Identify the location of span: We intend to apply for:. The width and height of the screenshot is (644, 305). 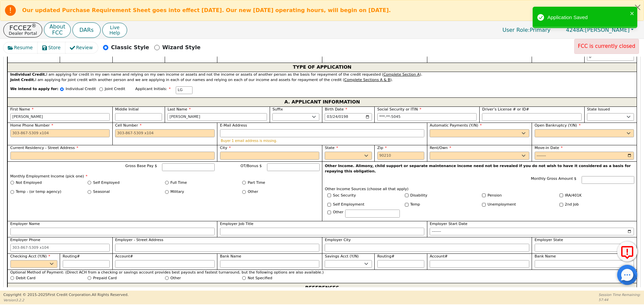
(35, 92).